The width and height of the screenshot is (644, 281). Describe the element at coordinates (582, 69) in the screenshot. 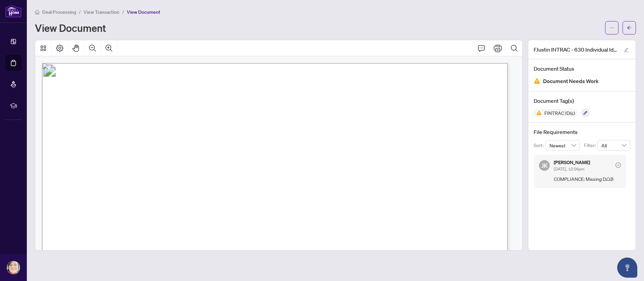

I see `h4: Document Status` at that location.